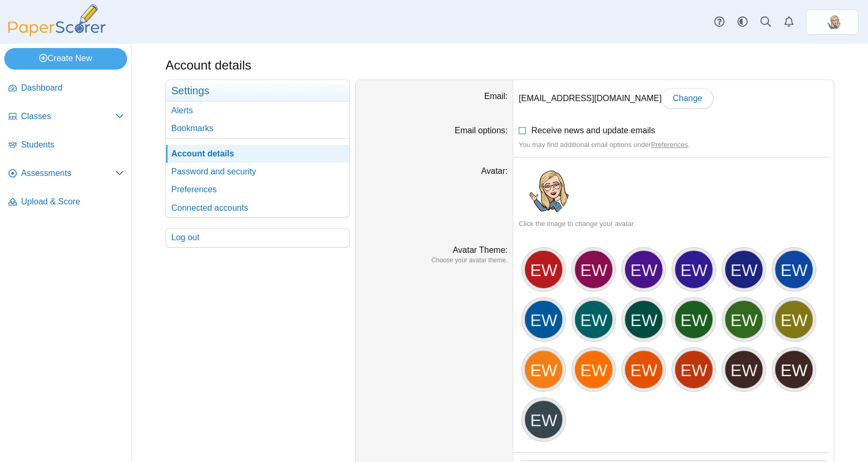 The image size is (868, 462). Describe the element at coordinates (258, 238) in the screenshot. I see `a: Log out` at that location.